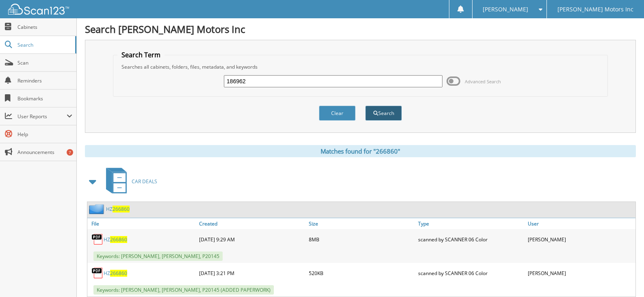  Describe the element at coordinates (129, 182) in the screenshot. I see `a: CAR DEALS` at that location.